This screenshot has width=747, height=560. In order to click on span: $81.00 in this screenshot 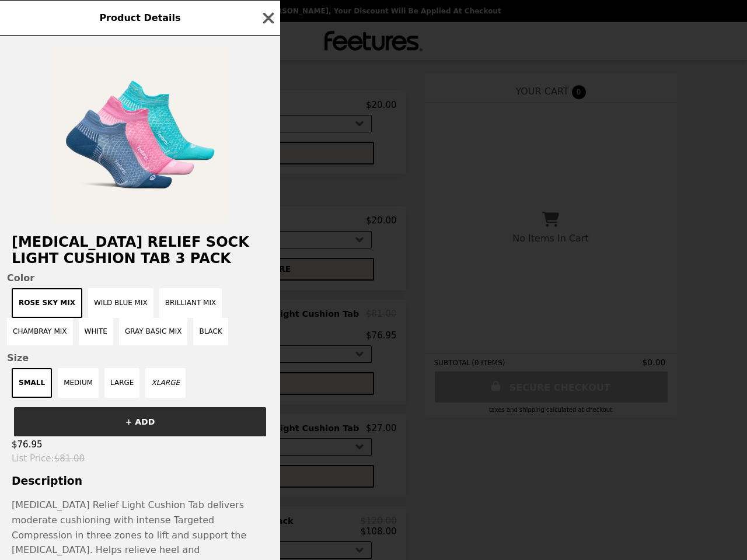, I will do `click(70, 458)`.